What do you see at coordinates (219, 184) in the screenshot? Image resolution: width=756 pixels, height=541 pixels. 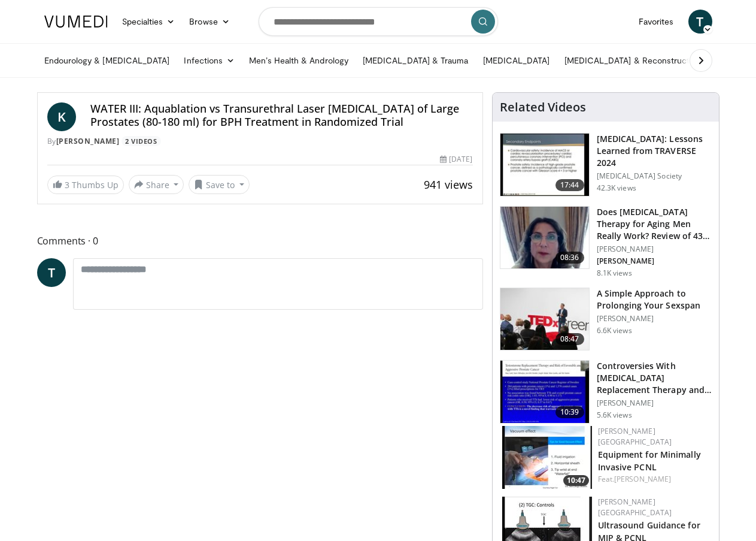 I see `button: Save to` at bounding box center [219, 184].